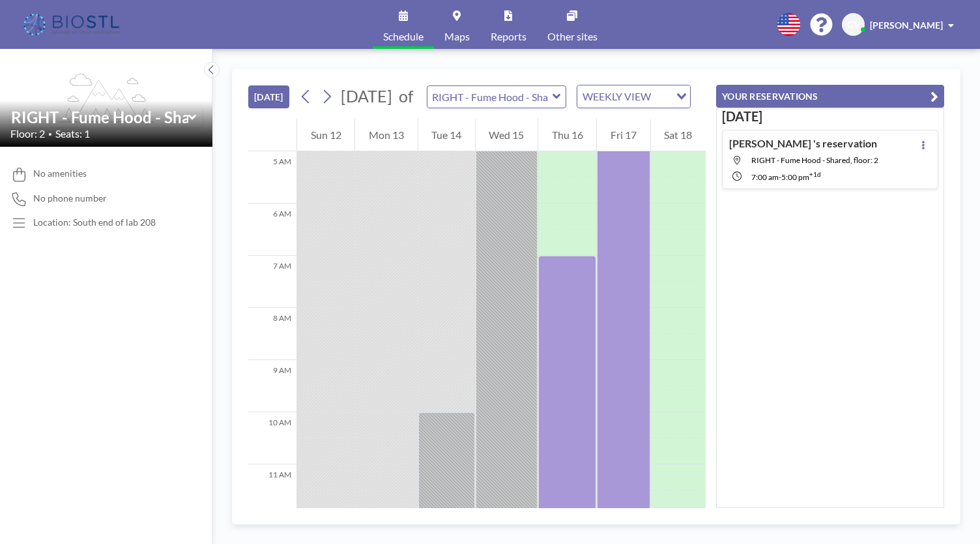 The image size is (980, 544). Describe the element at coordinates (326, 135) in the screenshot. I see `div: Sun 12` at that location.